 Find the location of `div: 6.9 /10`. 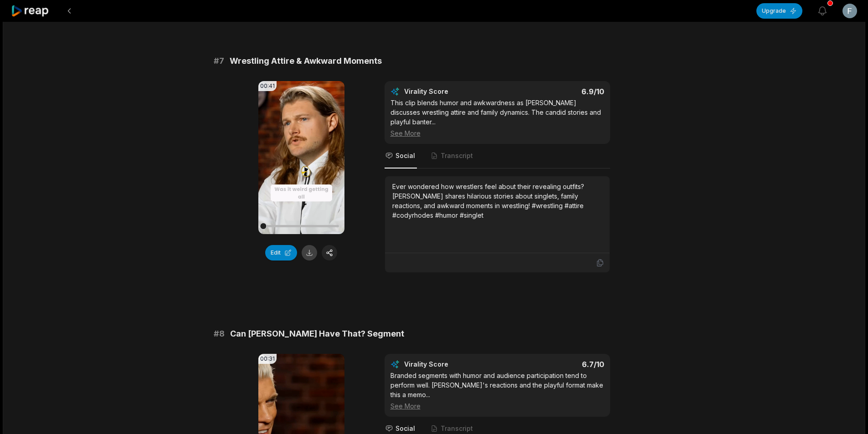

div: 6.9 /10 is located at coordinates (555, 92).